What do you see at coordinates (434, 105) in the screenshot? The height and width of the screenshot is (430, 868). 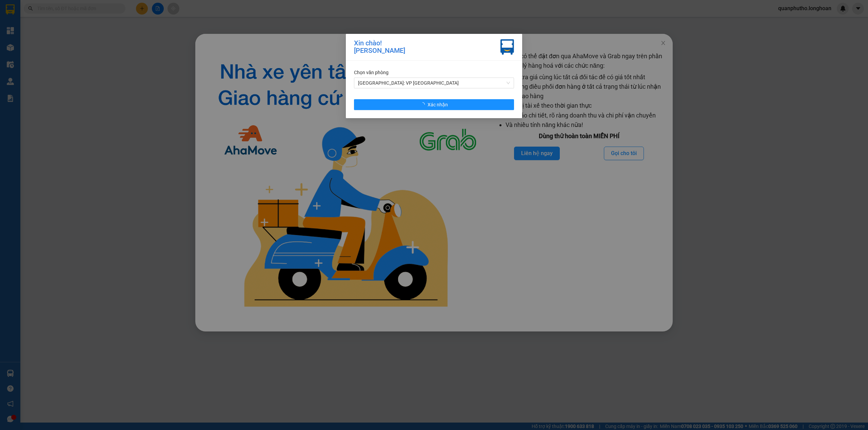 I see `button: Xác nhận` at bounding box center [434, 105].